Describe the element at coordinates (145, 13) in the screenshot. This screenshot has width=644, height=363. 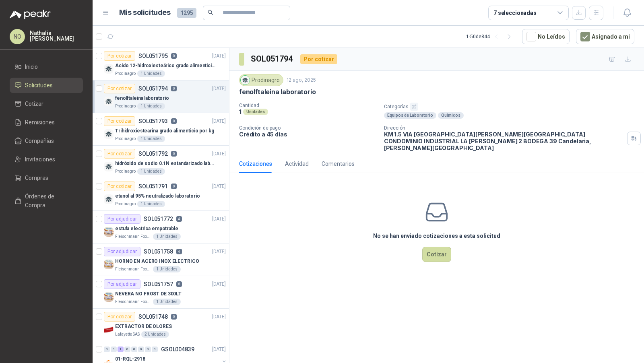
I see `h1: Mis solicitudes` at that location.